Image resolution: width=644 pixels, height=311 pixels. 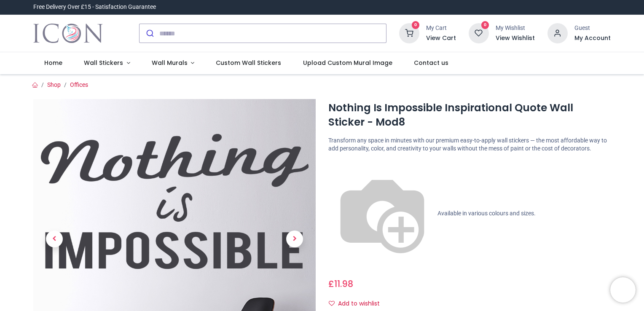 I want to click on span: Wall Murals, so click(x=169, y=62).